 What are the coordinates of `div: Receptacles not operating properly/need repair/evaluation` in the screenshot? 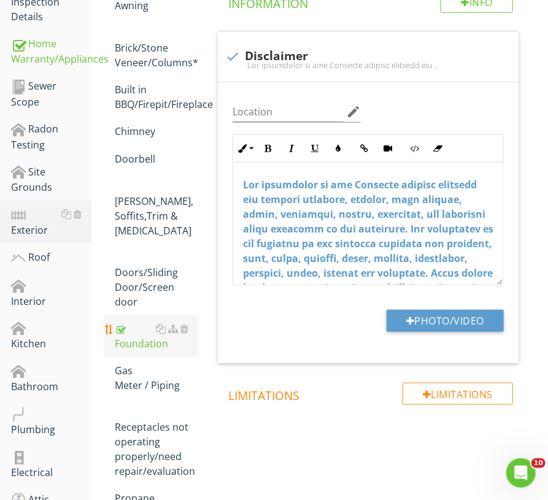 It's located at (157, 442).